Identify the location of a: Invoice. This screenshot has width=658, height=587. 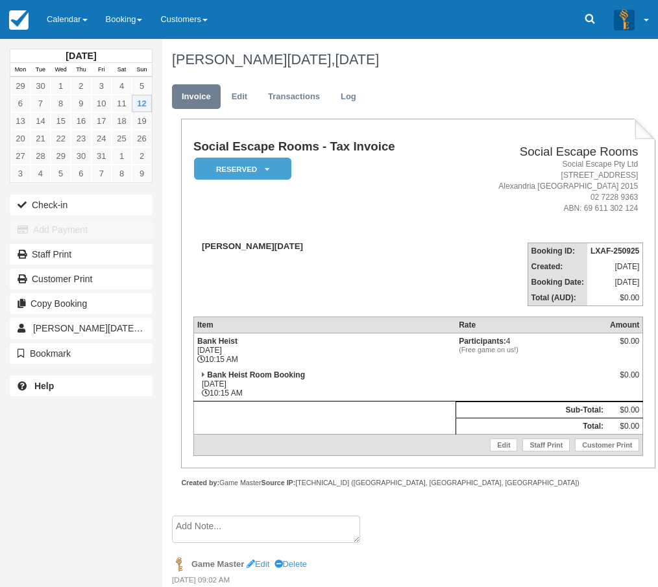
(196, 97).